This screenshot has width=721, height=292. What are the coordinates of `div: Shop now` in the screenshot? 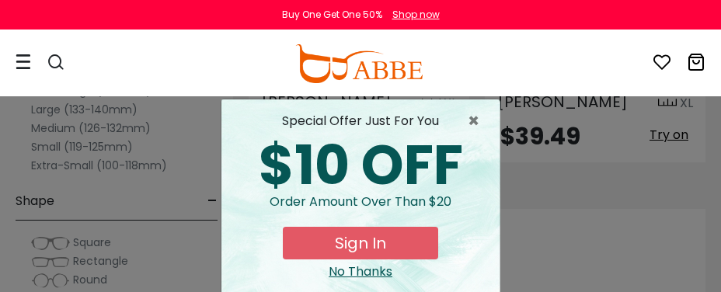 It's located at (416, 15).